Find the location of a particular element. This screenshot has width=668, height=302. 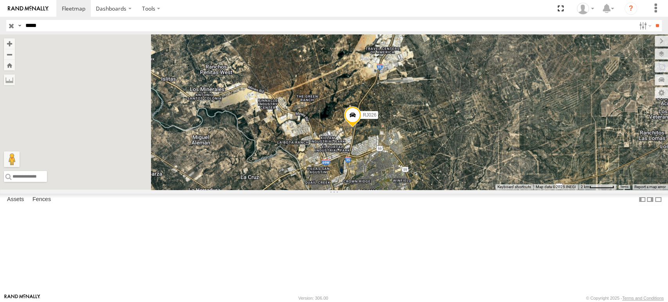

label: Dock Summary Table to the Left is located at coordinates (642, 199).